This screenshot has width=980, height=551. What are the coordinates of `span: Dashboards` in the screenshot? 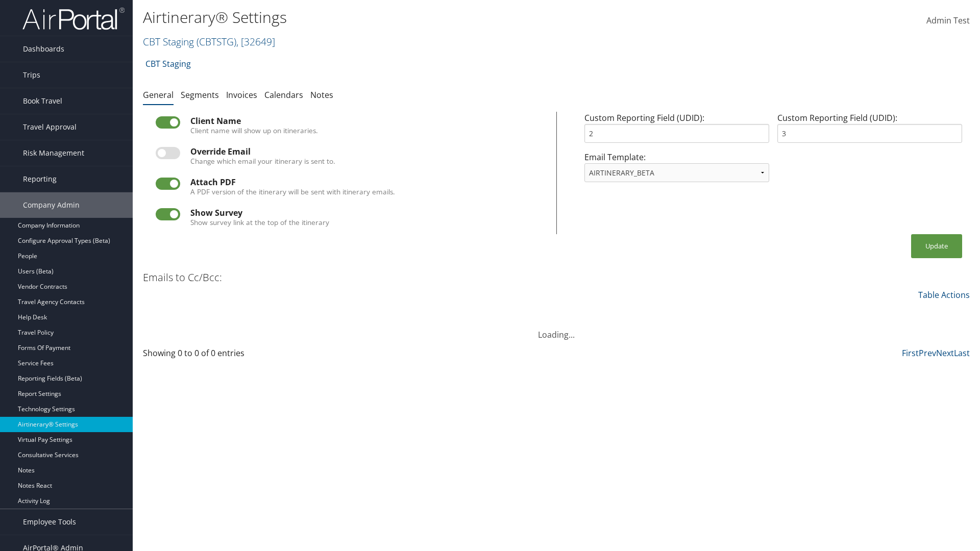 It's located at (44, 49).